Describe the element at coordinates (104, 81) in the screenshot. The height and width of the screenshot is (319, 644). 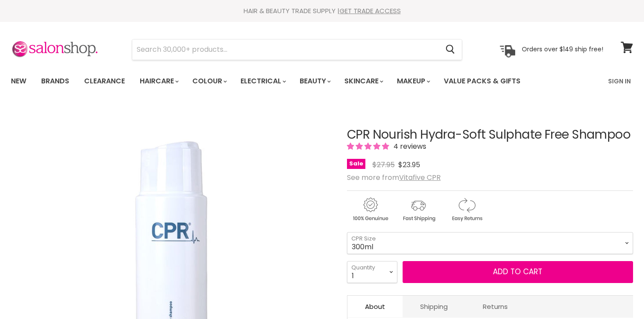
I see `a: Clearance` at that location.